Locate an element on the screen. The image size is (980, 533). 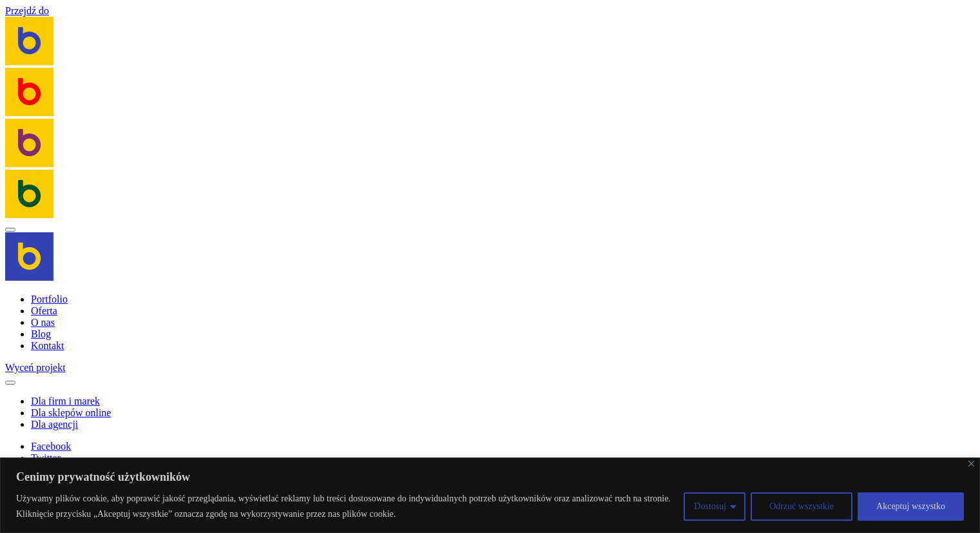
p: Używamy plików cookie, aby poprawić jakość przeglądania, wyświetlać reklamy lub treści dostosowan... is located at coordinates (345, 506).